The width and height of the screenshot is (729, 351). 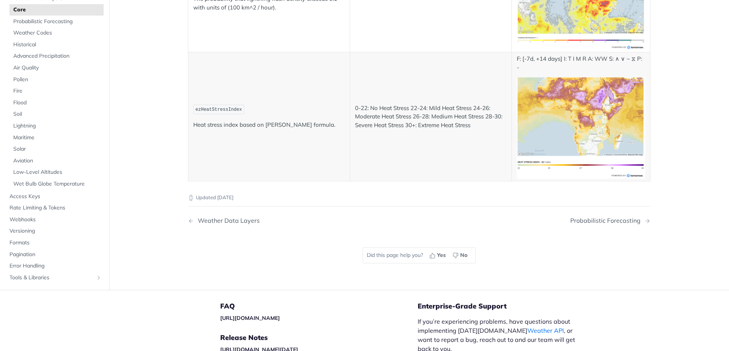 What do you see at coordinates (99, 278) in the screenshot?
I see `button: Show subpages for Tools & Libraries` at bounding box center [99, 278].